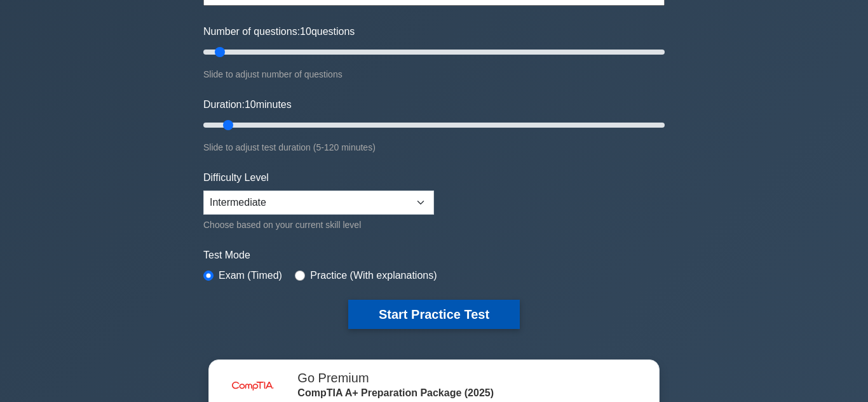  What do you see at coordinates (279, 31) in the screenshot?
I see `label: Number of questions: questions` at bounding box center [279, 31].